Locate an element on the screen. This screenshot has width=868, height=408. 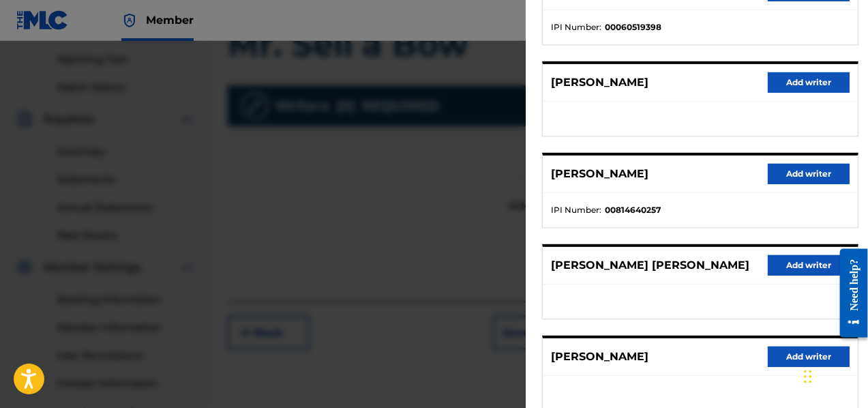
strong: 00814640257 is located at coordinates (632, 210).